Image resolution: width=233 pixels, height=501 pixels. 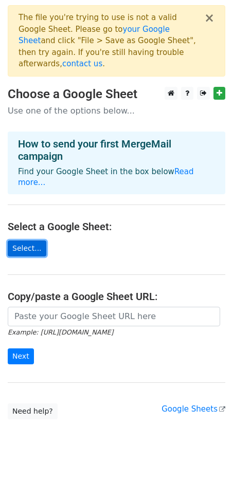 What do you see at coordinates (207, 477) in the screenshot?
I see `div: Chat Widget` at bounding box center [207, 477].